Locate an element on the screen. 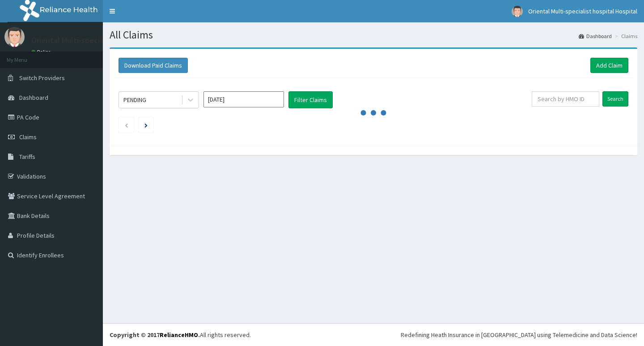  a: Dashboard is located at coordinates (596, 36).